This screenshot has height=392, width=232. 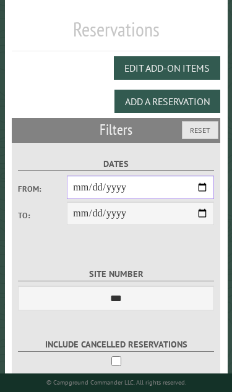 I want to click on small: © Campground Commander LLC. All rights reserved., so click(x=116, y=382).